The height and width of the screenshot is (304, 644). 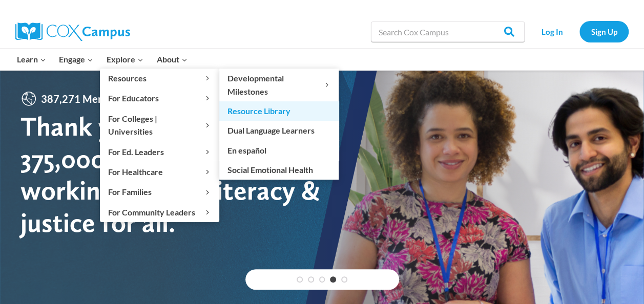 What do you see at coordinates (73, 32) in the screenshot?
I see `img: Cox Campus` at bounding box center [73, 32].